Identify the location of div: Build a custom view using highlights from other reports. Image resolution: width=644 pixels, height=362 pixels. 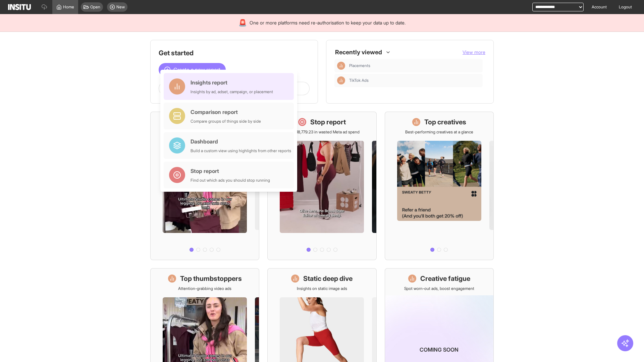
(241, 151).